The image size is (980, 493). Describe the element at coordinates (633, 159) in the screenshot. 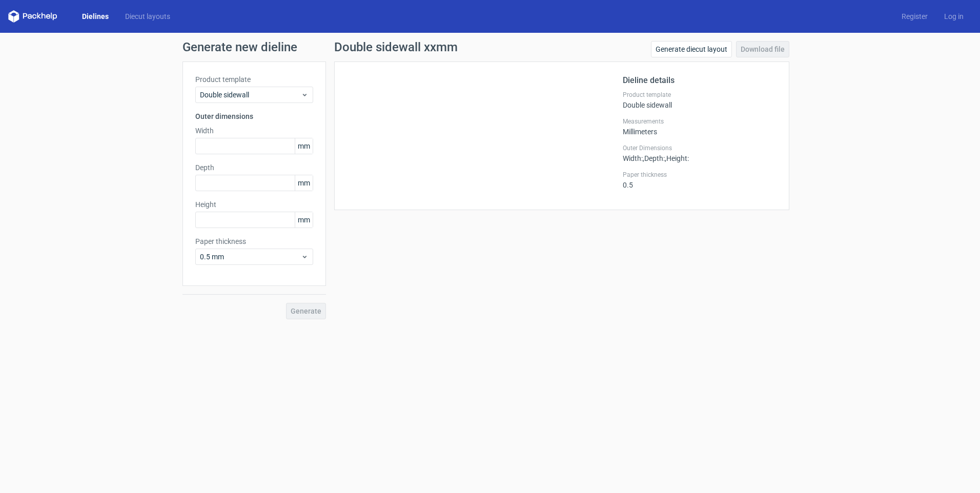

I see `span: Width :` at that location.